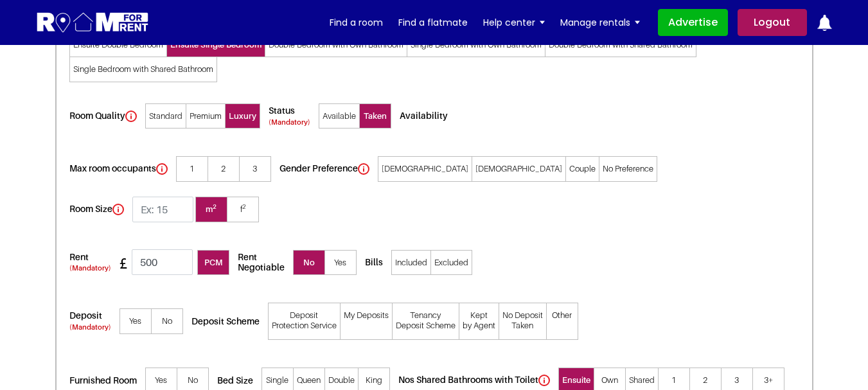 Image resolution: width=868 pixels, height=390 pixels. Describe the element at coordinates (375, 116) in the screenshot. I see `span: Taken` at that location.